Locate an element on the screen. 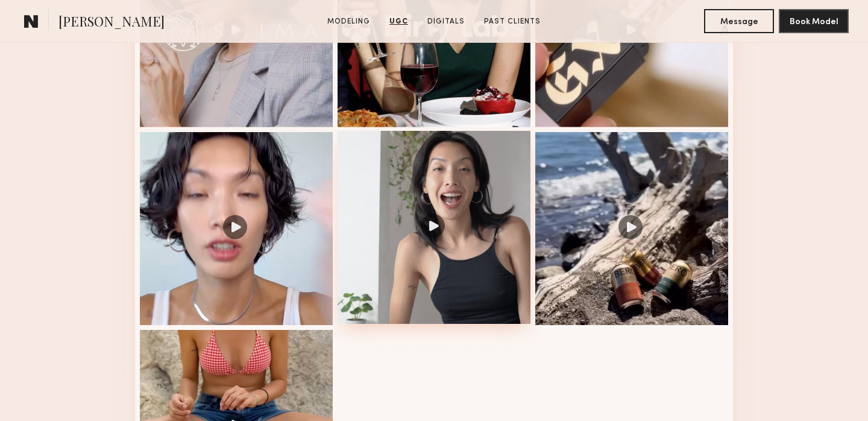 The image size is (868, 421). a: Modeling is located at coordinates (349, 22).